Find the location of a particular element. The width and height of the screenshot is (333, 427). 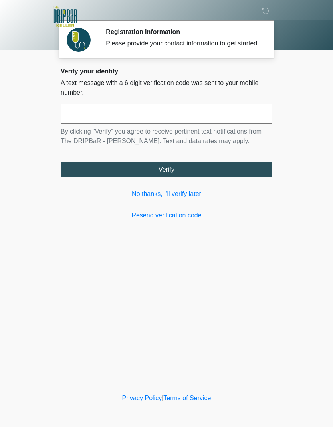

h2: Verify your identity is located at coordinates (167, 71).